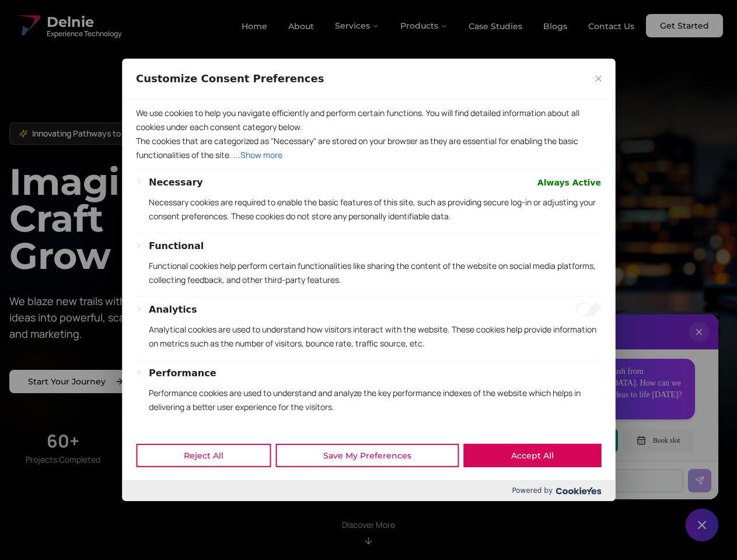 The width and height of the screenshot is (737, 560). I want to click on button: Accept All, so click(532, 455).